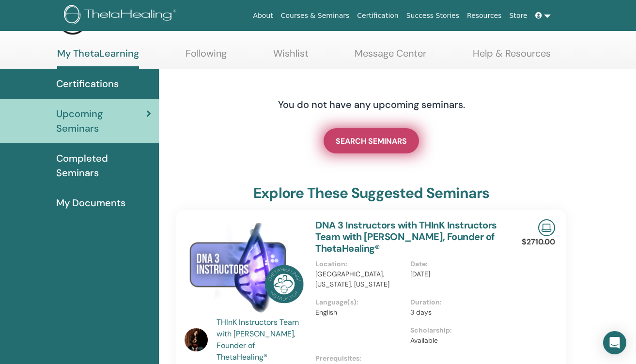 Image resolution: width=636 pixels, height=364 pixels. I want to click on p: Language(s) :, so click(360, 302).